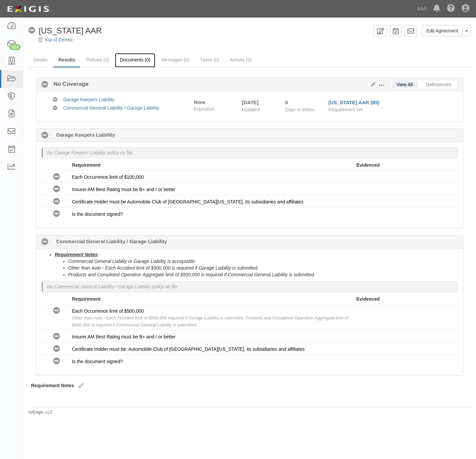  I want to click on b: No Coverage, so click(68, 84).